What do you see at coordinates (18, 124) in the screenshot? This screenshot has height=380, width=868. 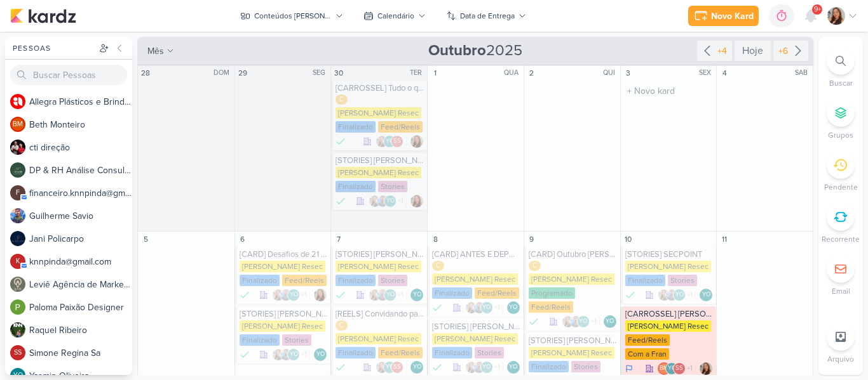 I see `p: BM` at bounding box center [18, 124].